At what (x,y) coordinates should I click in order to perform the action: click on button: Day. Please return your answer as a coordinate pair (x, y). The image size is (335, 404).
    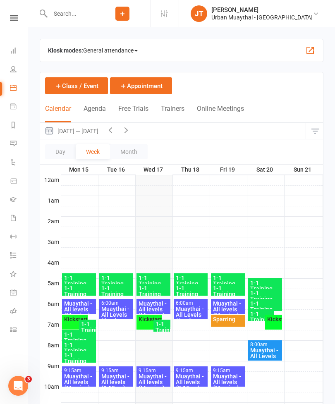
    Looking at the image, I should click on (60, 152).